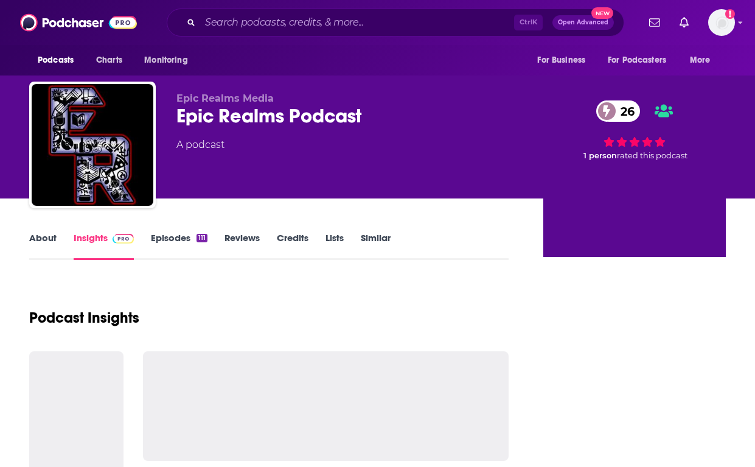 The width and height of the screenshot is (755, 467). What do you see at coordinates (618, 111) in the screenshot?
I see `a: 26` at bounding box center [618, 111].